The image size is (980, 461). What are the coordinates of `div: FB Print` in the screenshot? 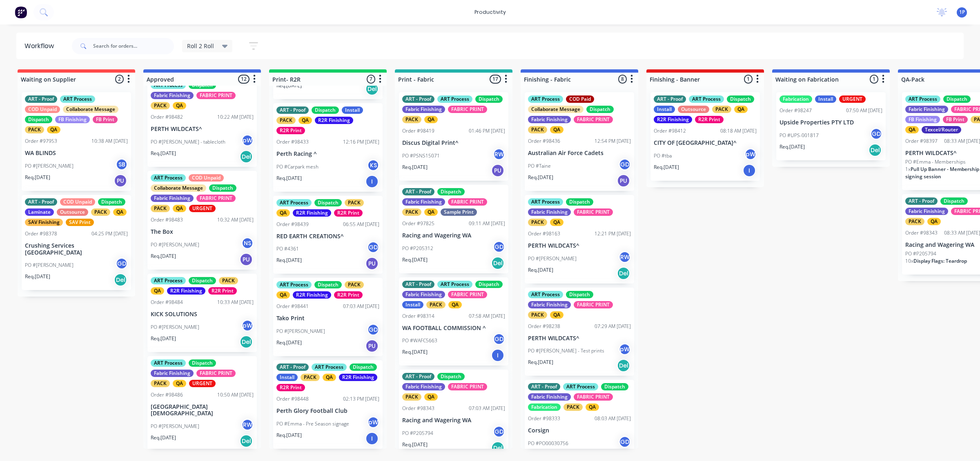 It's located at (955, 119).